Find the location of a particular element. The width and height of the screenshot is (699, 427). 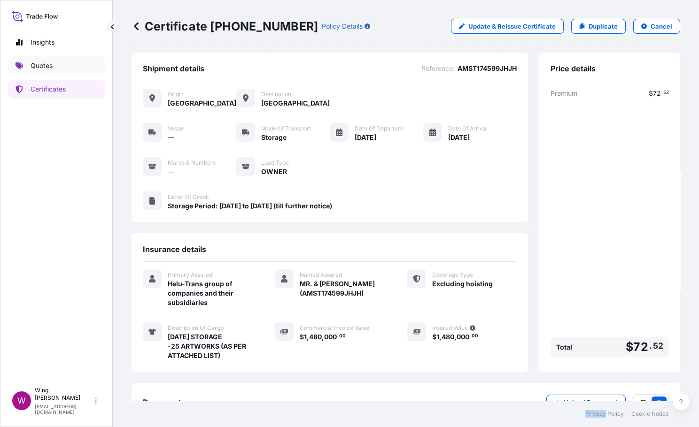

a: Privacy Policy is located at coordinates (604, 414).